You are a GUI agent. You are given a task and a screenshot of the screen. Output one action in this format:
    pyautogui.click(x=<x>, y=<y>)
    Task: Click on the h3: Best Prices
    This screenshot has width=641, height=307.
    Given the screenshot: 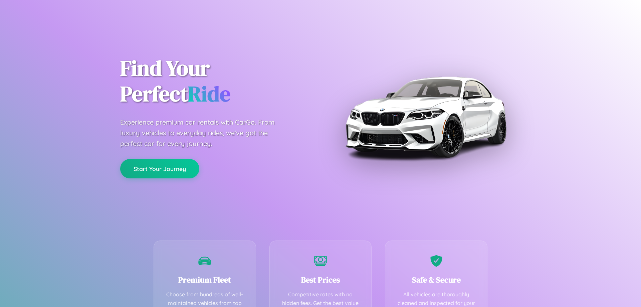 What is the action you would take?
    pyautogui.click(x=321, y=280)
    